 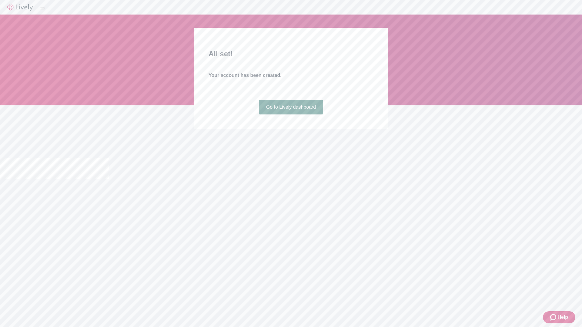 I want to click on button: Zendesk support iconHelp, so click(x=559, y=318).